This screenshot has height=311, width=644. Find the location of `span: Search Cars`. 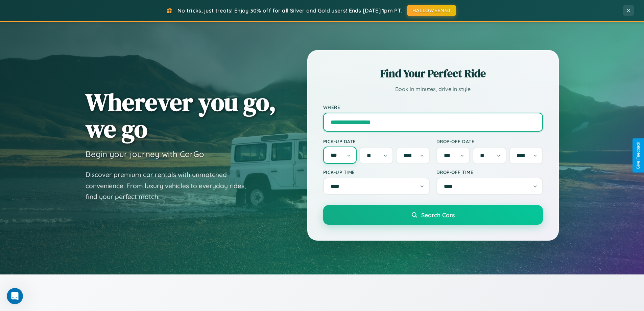

span: Search Cars is located at coordinates (438, 215).